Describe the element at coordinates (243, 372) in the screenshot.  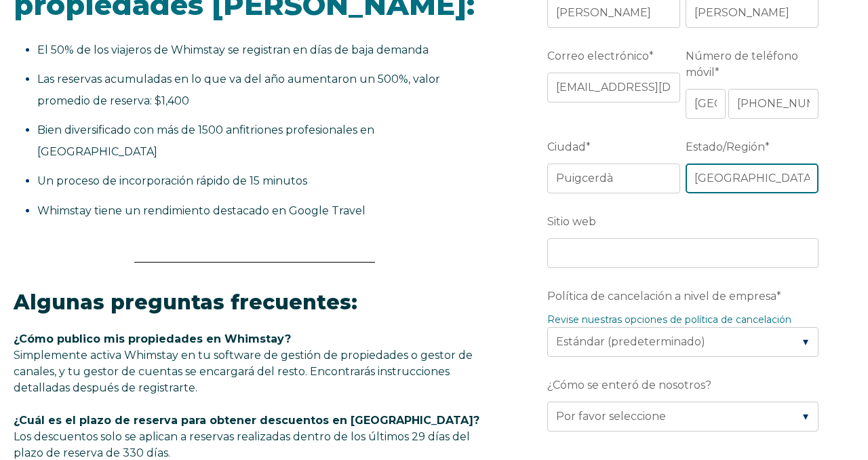
I see `font: Simplemente activa Whimstay en tu software de gestión de propiedades o gestor de canales, y tu ge...` at that location.